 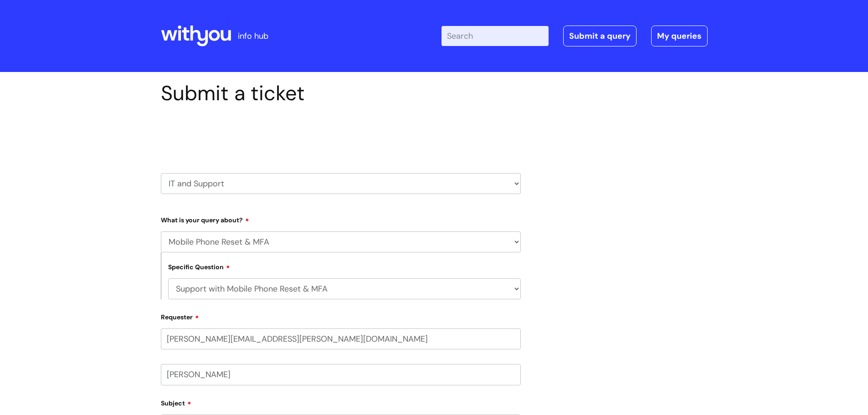 What do you see at coordinates (341, 374) in the screenshot?
I see `input: Your Name` at bounding box center [341, 374].